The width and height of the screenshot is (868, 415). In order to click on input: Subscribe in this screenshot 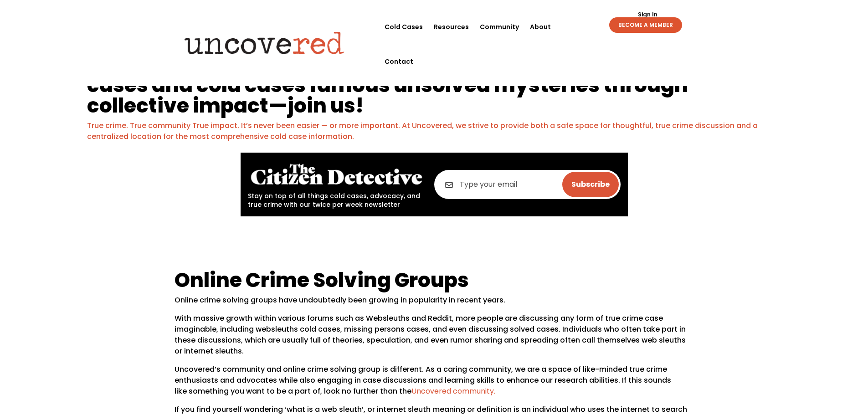, I will do `click(591, 185)`.